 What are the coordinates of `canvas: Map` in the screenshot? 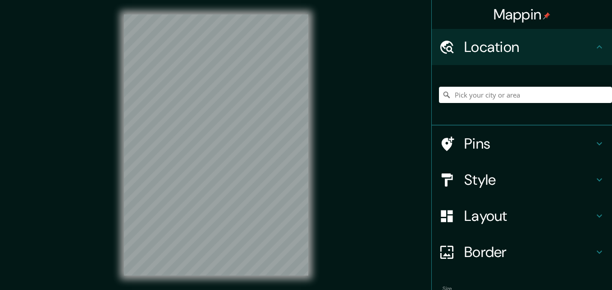 It's located at (216, 145).